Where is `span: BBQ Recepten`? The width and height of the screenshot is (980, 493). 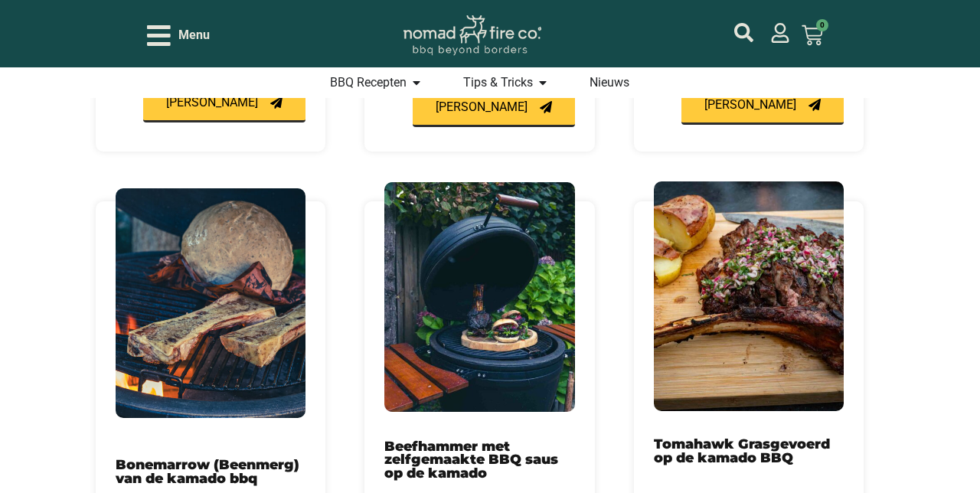
span: BBQ Recepten is located at coordinates (368, 82).